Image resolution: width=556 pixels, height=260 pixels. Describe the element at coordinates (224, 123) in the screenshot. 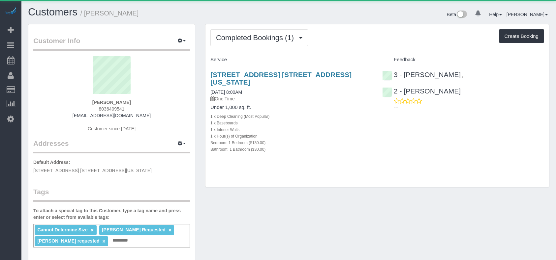

I see `small: 1 x Baseboards` at that location.